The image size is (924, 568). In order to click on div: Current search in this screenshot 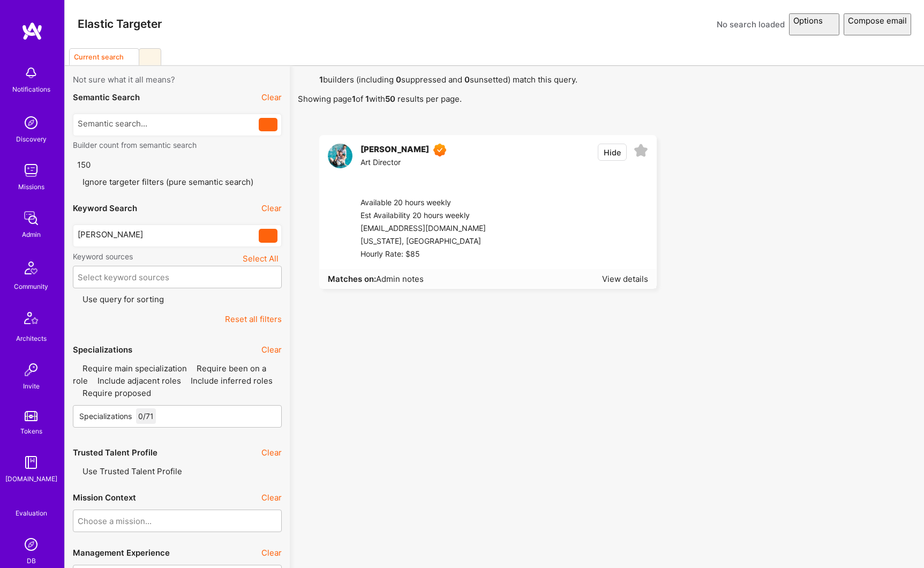, I will do `click(99, 57)`.